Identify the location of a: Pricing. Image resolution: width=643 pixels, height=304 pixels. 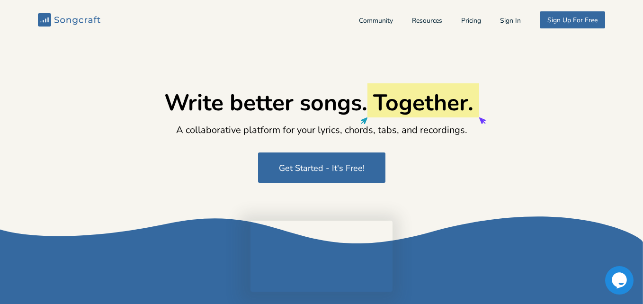
(471, 21).